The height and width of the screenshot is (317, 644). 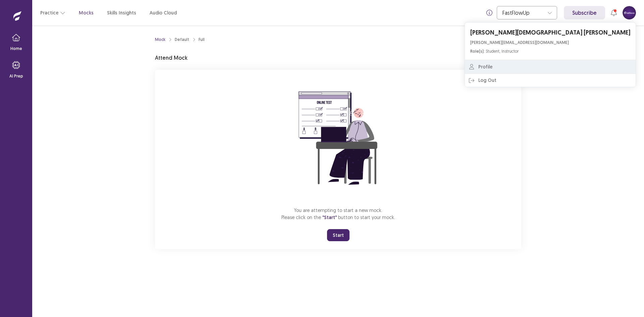 I want to click on p: Home, so click(x=16, y=49).